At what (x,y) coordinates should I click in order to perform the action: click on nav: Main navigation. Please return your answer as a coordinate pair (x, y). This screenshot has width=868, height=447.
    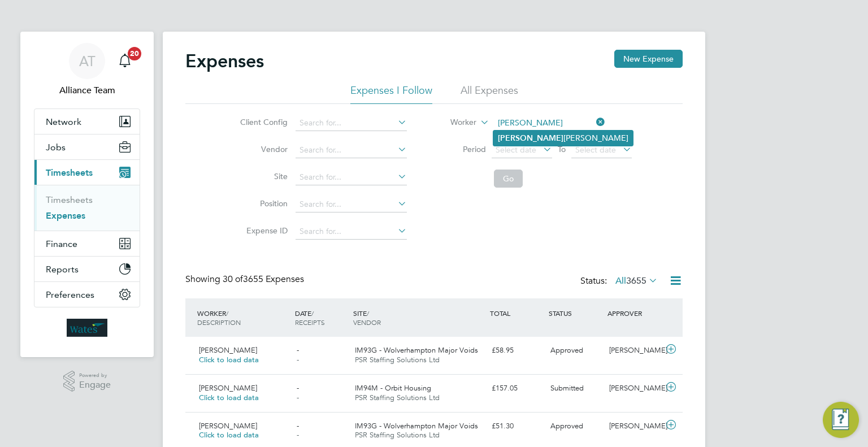
    Looking at the image, I should click on (87, 194).